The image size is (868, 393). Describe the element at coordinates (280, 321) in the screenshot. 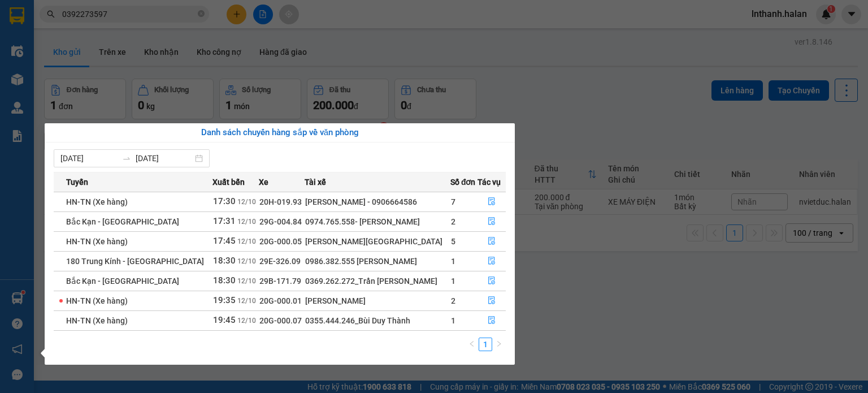

I see `span: 20G-000.07` at that location.